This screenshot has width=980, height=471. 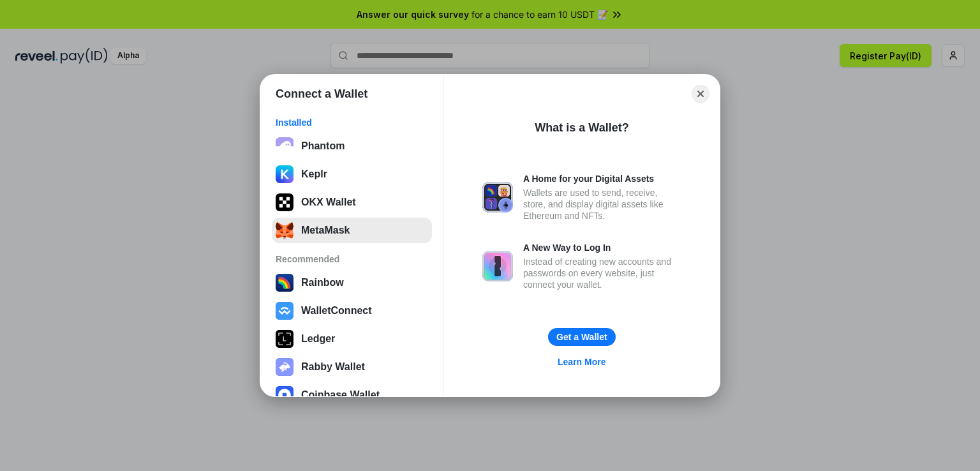 What do you see at coordinates (285, 174) in the screenshot?
I see `img: ByMCUfJCc2WaAAAAAElFTkSuQmCC` at bounding box center [285, 174].